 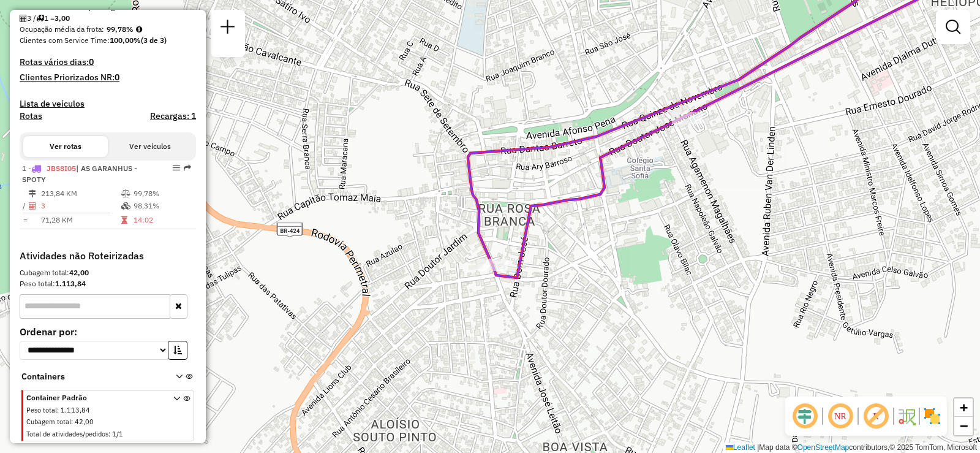 I want to click on i: % de utilização da cubagem, so click(x=125, y=206).